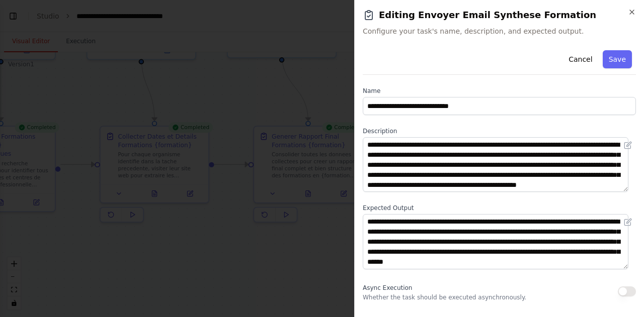 The width and height of the screenshot is (644, 317). What do you see at coordinates (499, 91) in the screenshot?
I see `label: Name` at bounding box center [499, 91].